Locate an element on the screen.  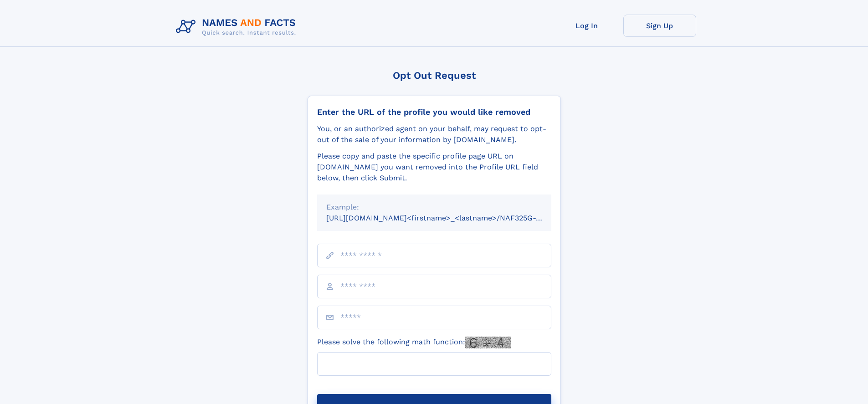
div: Opt Out Request is located at coordinates (434, 75).